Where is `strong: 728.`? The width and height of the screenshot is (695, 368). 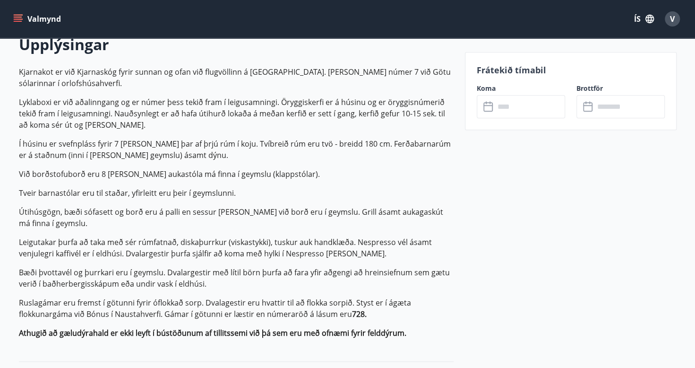 strong: 728. is located at coordinates (359, 314).